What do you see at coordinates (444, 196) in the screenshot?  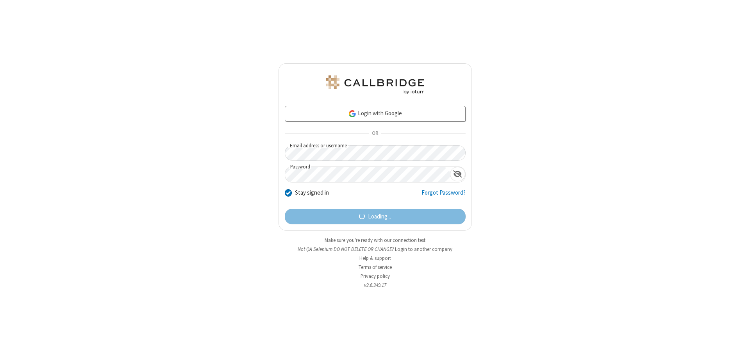 I see `a: Forgot Password?` at bounding box center [444, 196].